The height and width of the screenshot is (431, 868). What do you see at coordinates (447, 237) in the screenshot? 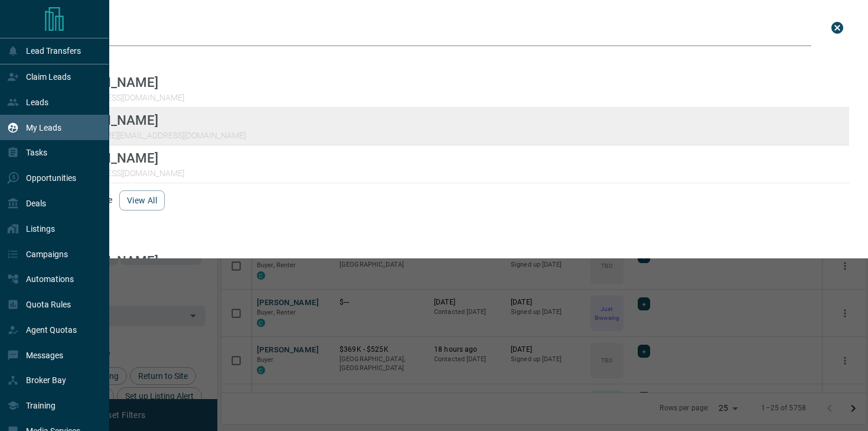
I see `h3: email matches` at bounding box center [447, 237].